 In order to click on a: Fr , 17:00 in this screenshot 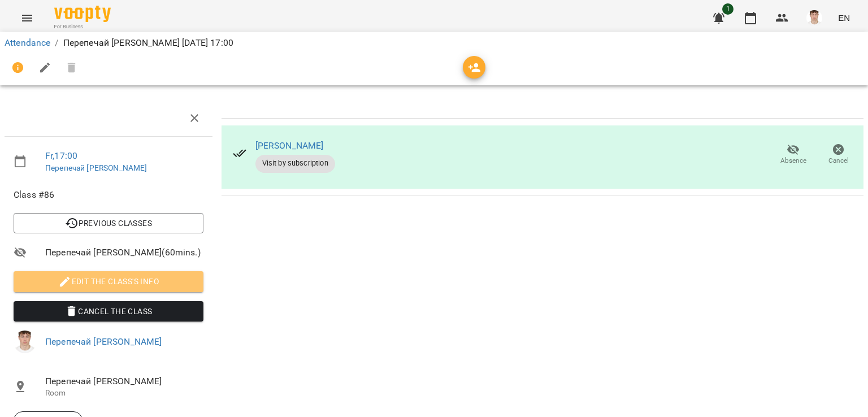, I will do `click(61, 156)`.